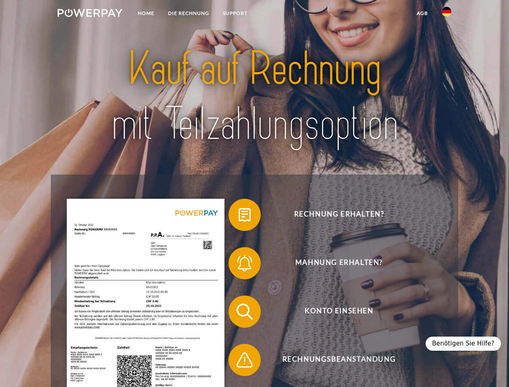 The height and width of the screenshot is (387, 509). Describe the element at coordinates (339, 312) in the screenshot. I see `span: Konto einsehen` at that location.